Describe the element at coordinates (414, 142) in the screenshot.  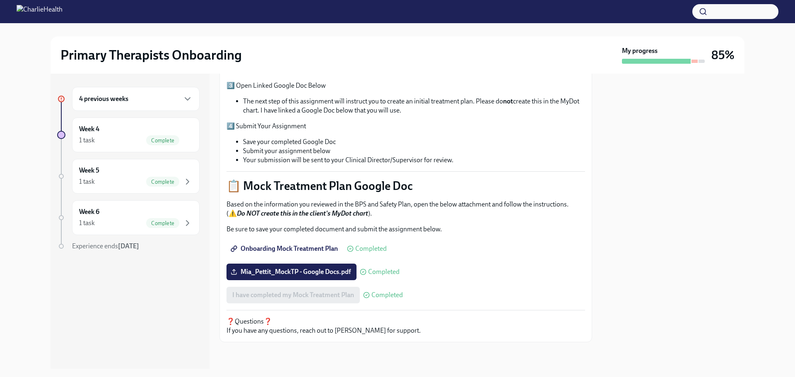
I see `li: Save your completed Google Doc` at that location.